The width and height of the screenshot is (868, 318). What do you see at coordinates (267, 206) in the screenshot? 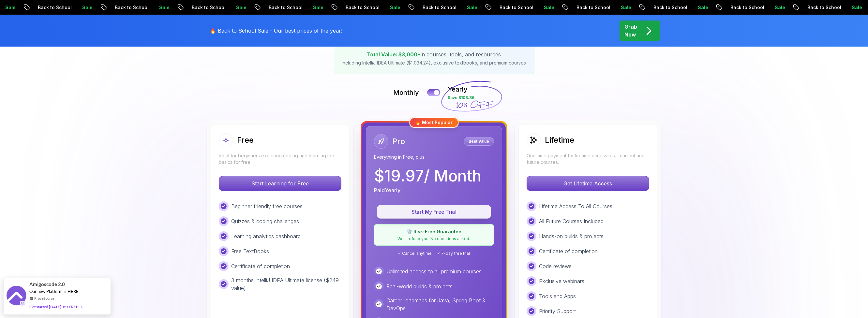
I see `p: Beginner friendly free courses` at bounding box center [267, 206].